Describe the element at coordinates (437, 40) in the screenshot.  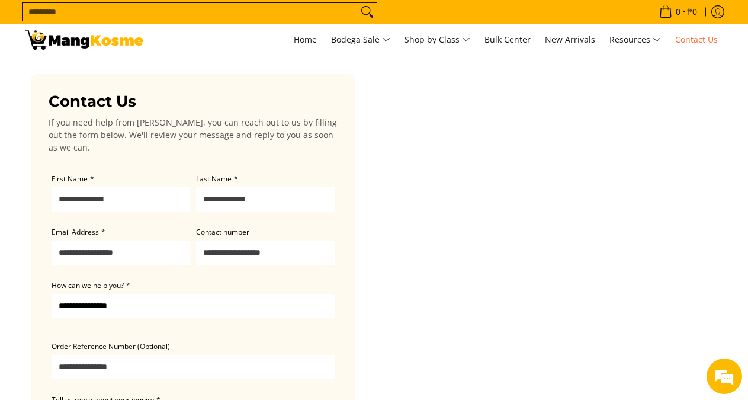
I see `a: Shop by Class` at that location.